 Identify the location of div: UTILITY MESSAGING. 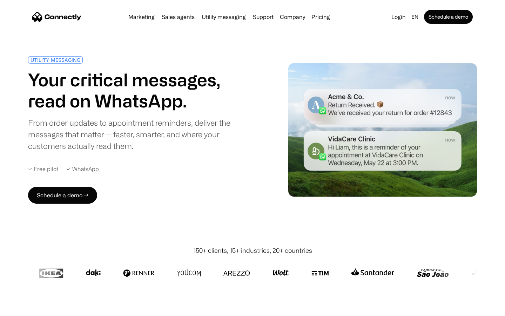
(55, 60).